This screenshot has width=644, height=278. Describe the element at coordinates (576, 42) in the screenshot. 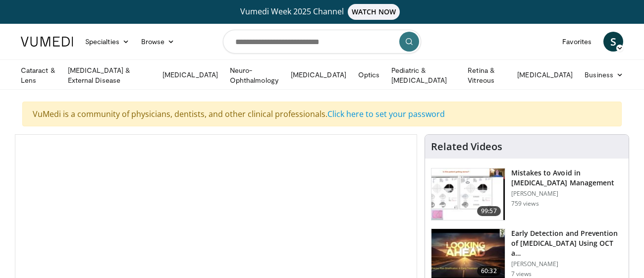

I see `a: Favorites` at that location.